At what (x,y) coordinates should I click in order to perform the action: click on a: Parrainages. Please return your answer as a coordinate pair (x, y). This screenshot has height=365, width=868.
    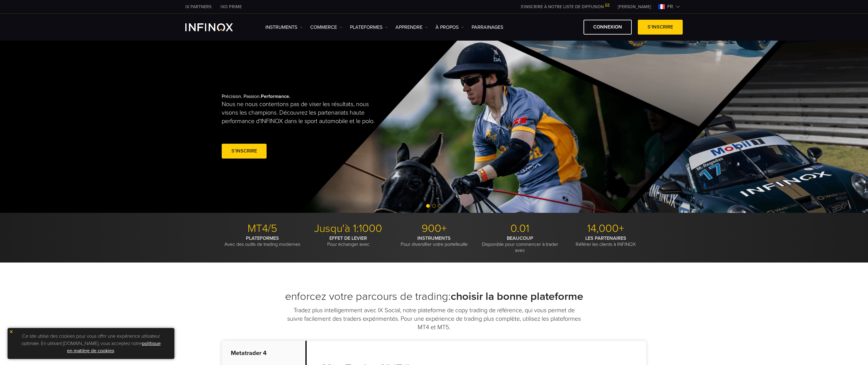
    Looking at the image, I should click on (488, 28).